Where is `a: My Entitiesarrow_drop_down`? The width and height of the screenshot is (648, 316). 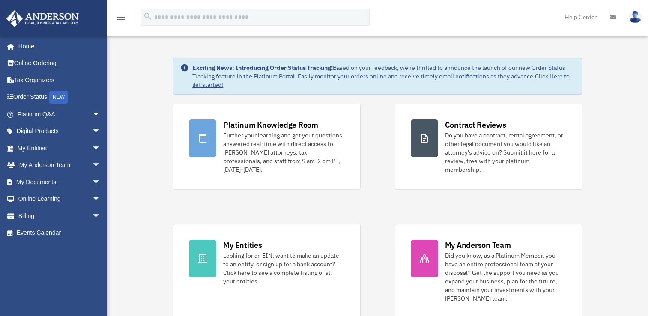
a: My Entitiesarrow_drop_down is located at coordinates (60, 148).